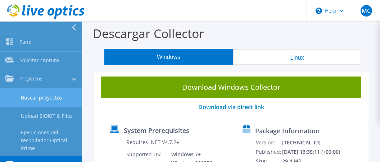  I want to click on a: Download Windows Collector, so click(231, 87).